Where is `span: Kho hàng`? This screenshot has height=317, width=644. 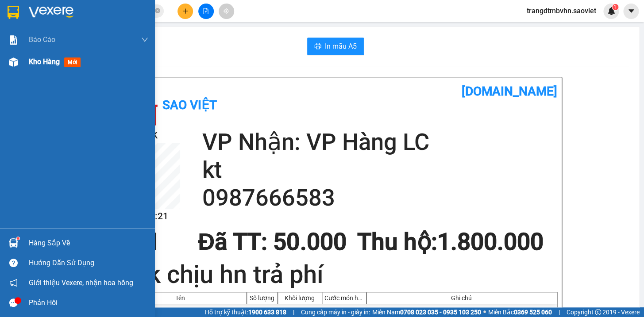
span: Kho hàng is located at coordinates (44, 62).